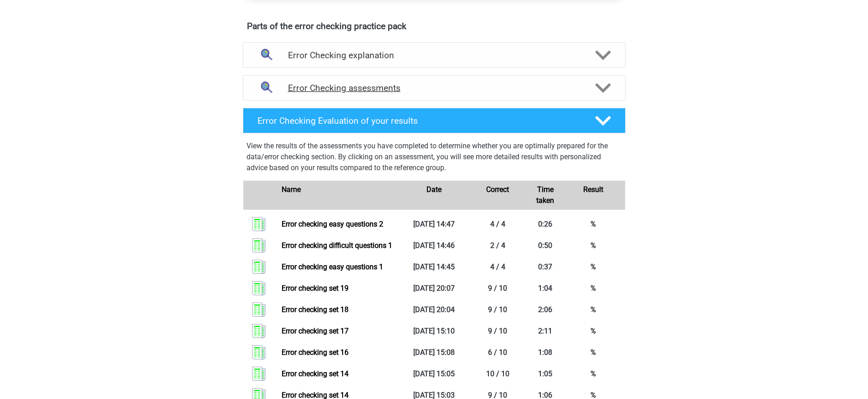 The height and width of the screenshot is (399, 868). I want to click on a: Error Checking Evaluation of your results, so click(434, 121).